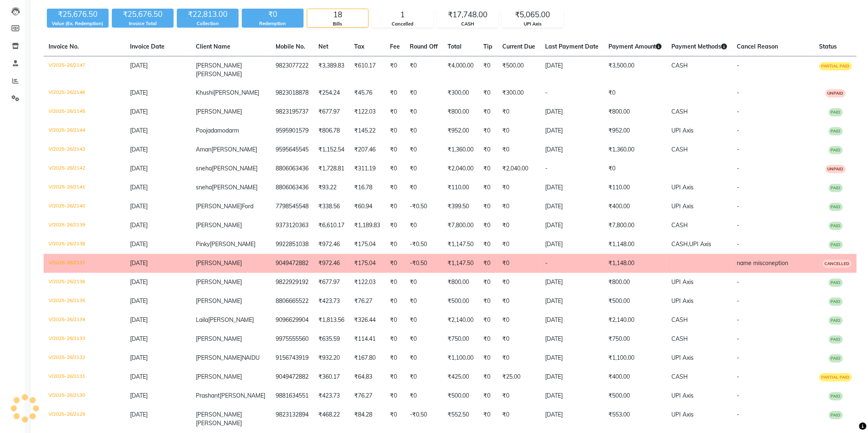  Describe the element at coordinates (331, 70) in the screenshot. I see `td: ₹3,389.83` at that location.